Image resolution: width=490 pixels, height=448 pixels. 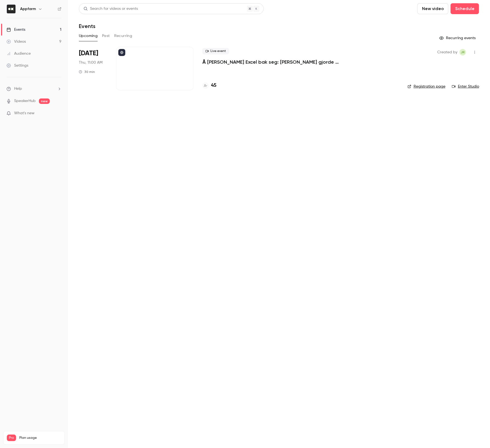 I want to click on li: help-dropdown-opener, so click(x=34, y=88).